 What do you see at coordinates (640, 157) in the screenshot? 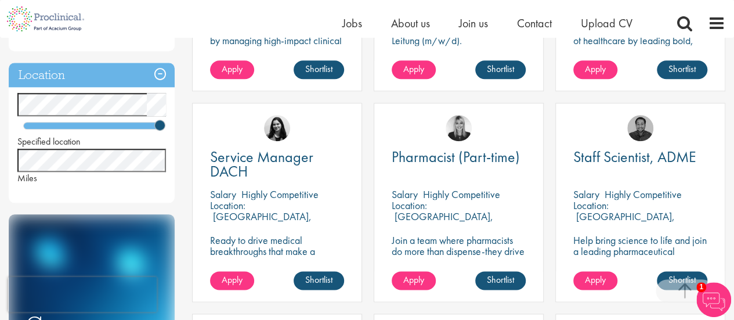
I see `a: Staff Scientist, ADME` at bounding box center [640, 157].